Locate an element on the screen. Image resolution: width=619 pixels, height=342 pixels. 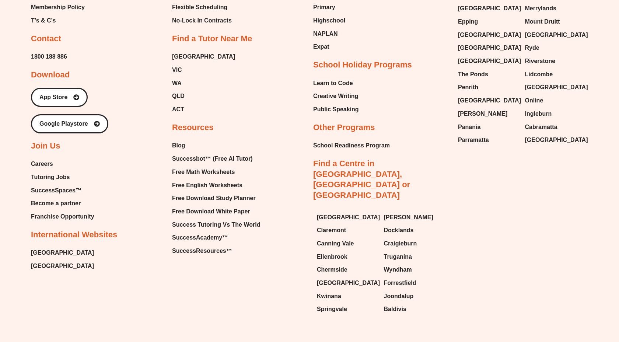
span: Penrith is located at coordinates (468, 87).